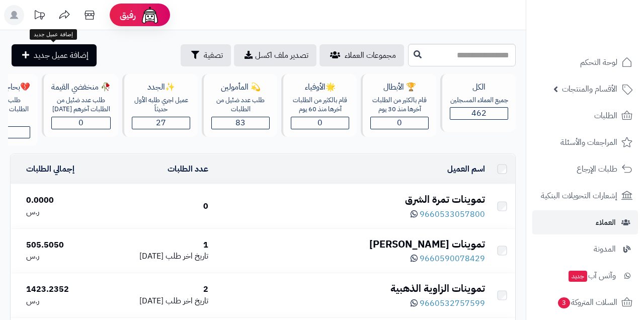 The height and width of the screenshot is (320, 644). Describe the element at coordinates (39, 16) in the screenshot. I see `a: تحديثات المنصة` at that location.